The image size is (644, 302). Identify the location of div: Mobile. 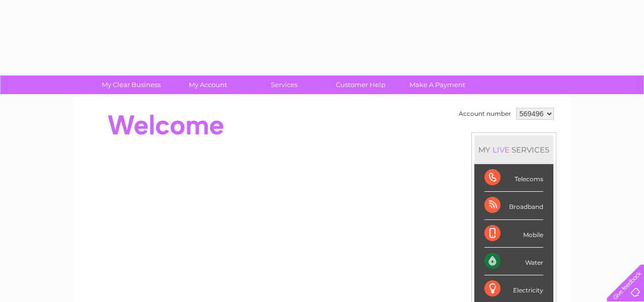
(514, 233).